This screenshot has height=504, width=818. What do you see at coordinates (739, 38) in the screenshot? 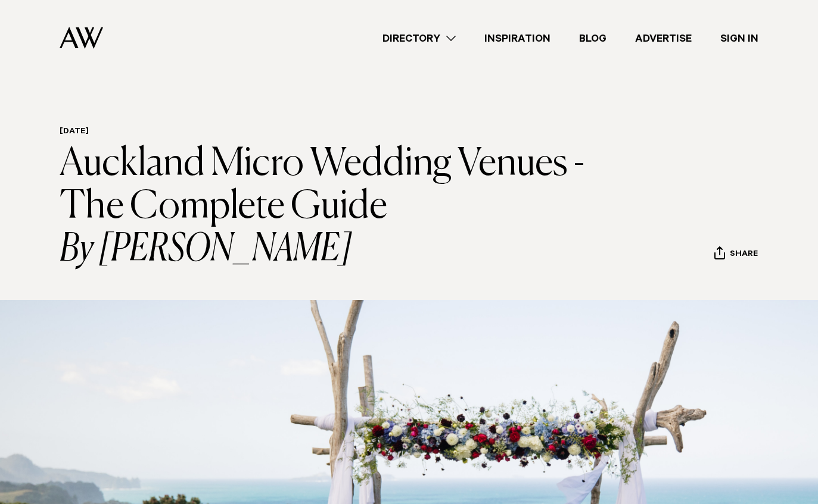
I see `a: Sign In` at bounding box center [739, 38].